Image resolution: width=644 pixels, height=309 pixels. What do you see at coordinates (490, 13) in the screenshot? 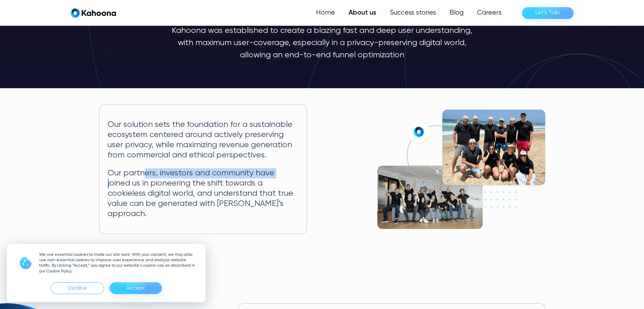
I see `a: Careers` at bounding box center [490, 13].